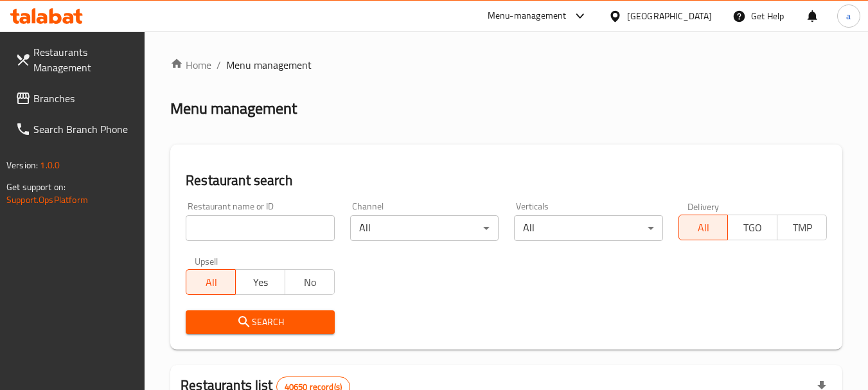 This screenshot has height=390, width=868. Describe the element at coordinates (260, 282) in the screenshot. I see `span: Yes` at that location.